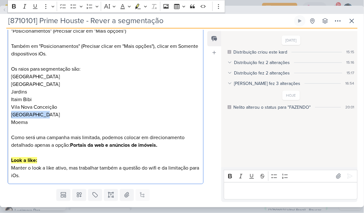  I want to click on div: Ligar relógio, so click(300, 21).